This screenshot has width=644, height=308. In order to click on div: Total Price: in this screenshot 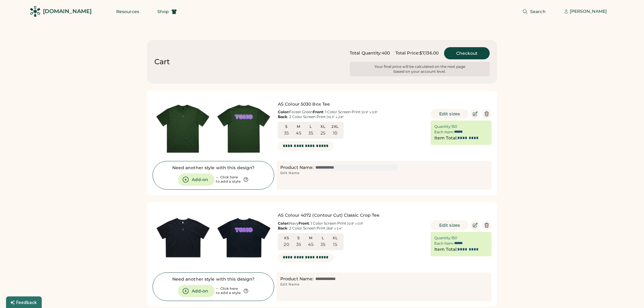, I will do `click(407, 53)`.